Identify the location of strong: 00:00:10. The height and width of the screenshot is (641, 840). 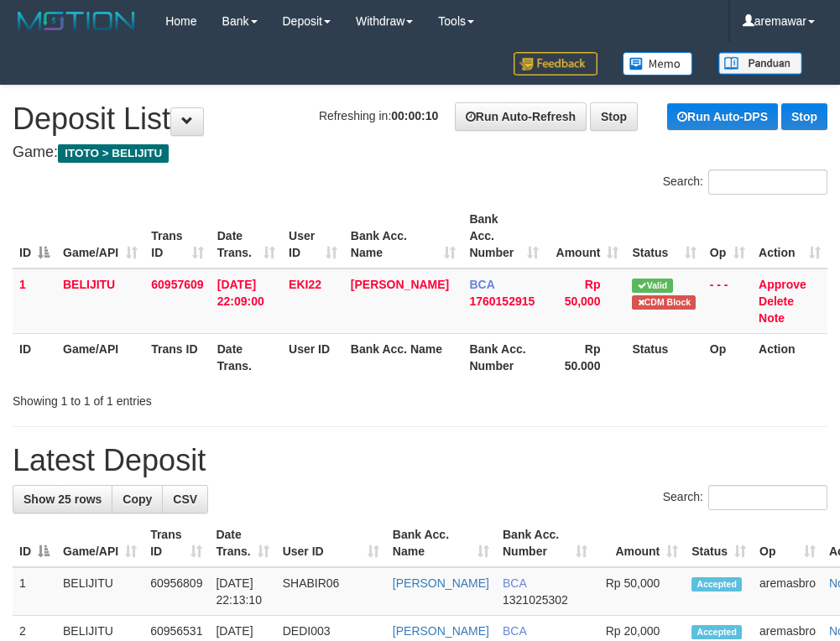
(415, 116).